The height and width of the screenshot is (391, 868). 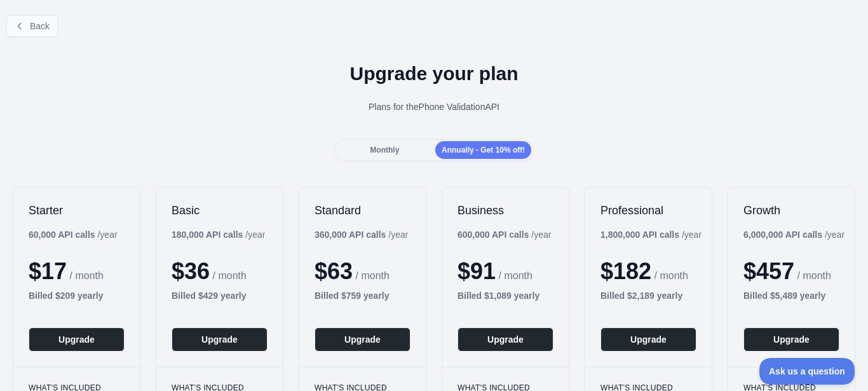 I want to click on span: $ 91, so click(x=477, y=271).